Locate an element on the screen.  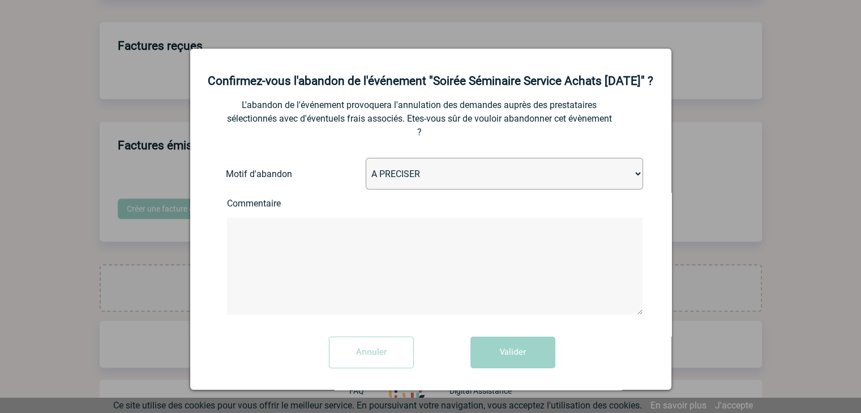
input: Annuler is located at coordinates (372, 353).